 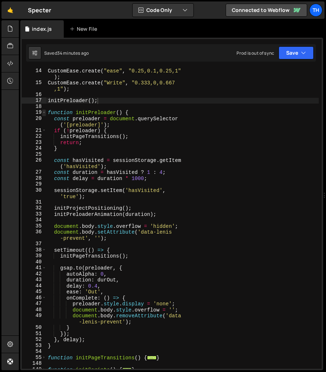 I want to click on div: 29, so click(x=34, y=184).